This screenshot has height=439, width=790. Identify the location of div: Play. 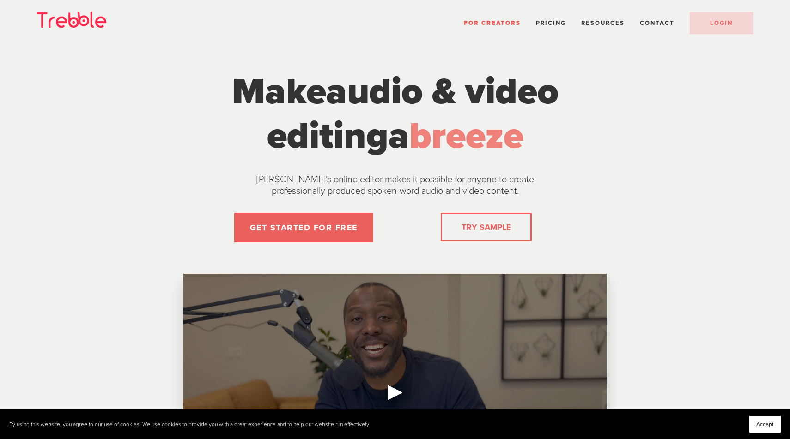
(395, 393).